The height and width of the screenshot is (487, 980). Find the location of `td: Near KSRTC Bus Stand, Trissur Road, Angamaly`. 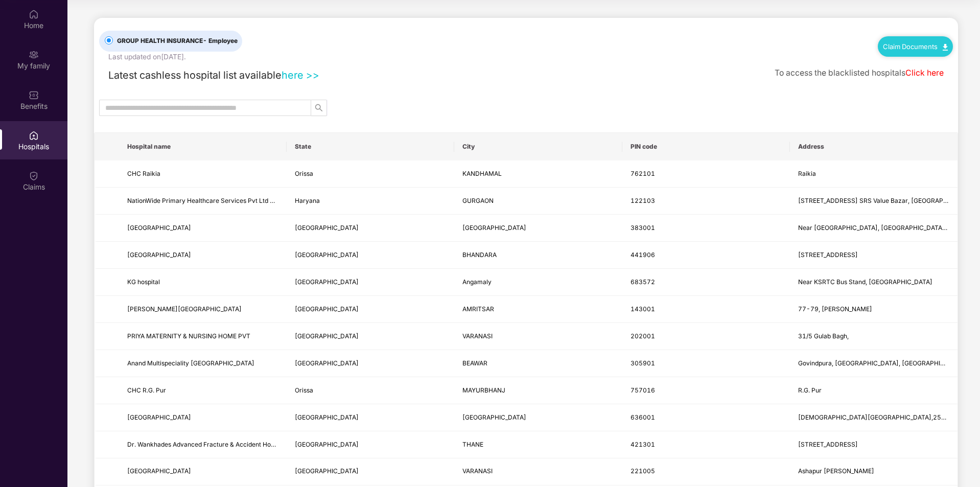

td: Near KSRTC Bus Stand, Trissur Road, Angamaly is located at coordinates (874, 282).